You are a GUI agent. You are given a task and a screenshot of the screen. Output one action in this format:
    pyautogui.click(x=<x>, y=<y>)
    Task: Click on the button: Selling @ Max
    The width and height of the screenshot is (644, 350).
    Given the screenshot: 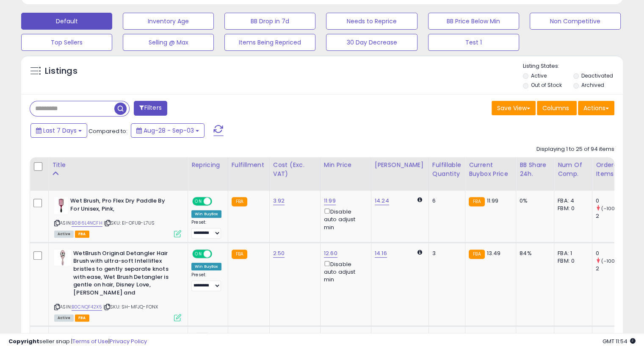 What is the action you would take?
    pyautogui.click(x=168, y=43)
    